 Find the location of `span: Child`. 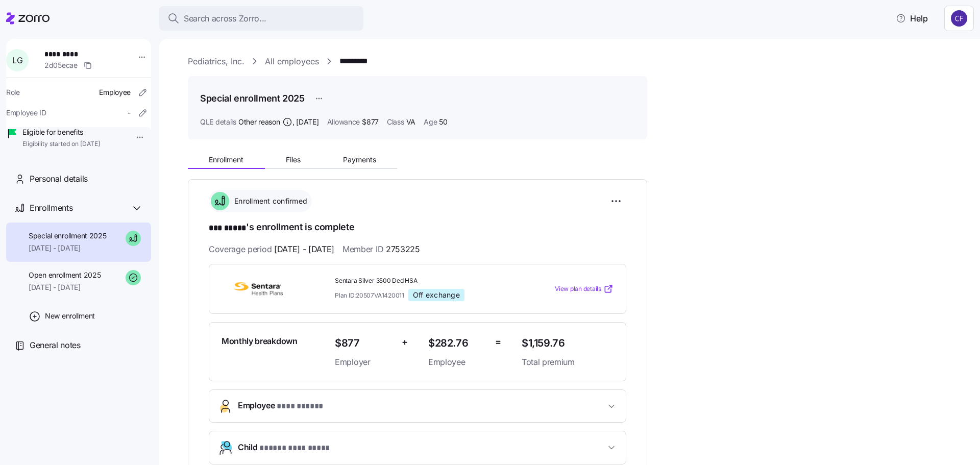

span: Child is located at coordinates (284, 447).